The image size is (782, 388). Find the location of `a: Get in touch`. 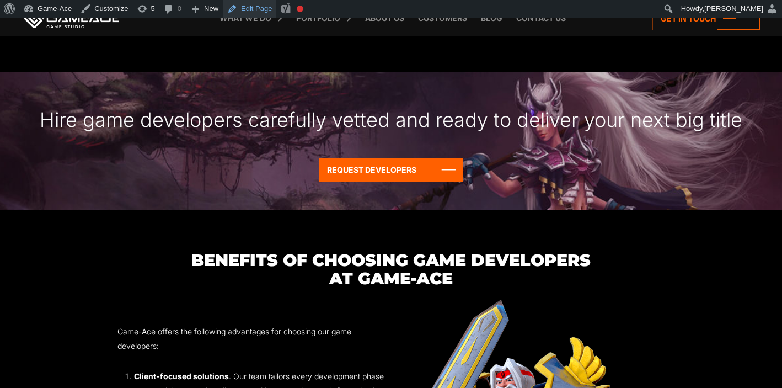

a: Get in touch is located at coordinates (706, 18).